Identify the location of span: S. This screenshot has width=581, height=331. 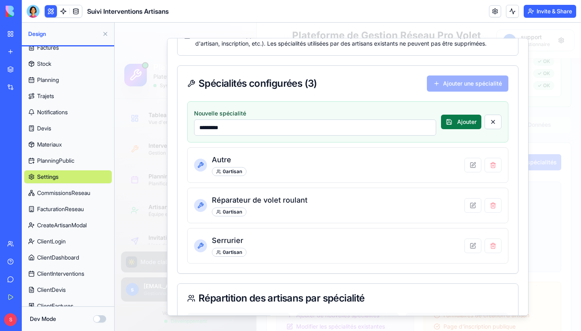
(10, 319).